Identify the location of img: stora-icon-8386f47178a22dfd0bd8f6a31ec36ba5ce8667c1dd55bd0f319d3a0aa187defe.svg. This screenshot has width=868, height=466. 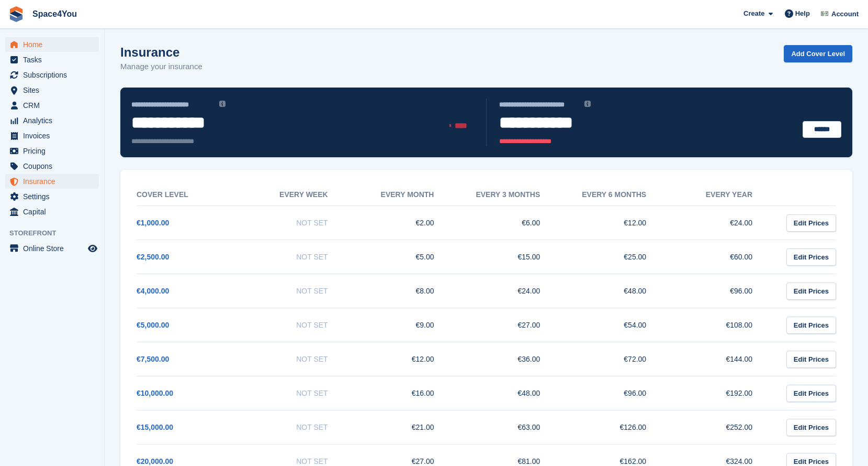
(16, 14).